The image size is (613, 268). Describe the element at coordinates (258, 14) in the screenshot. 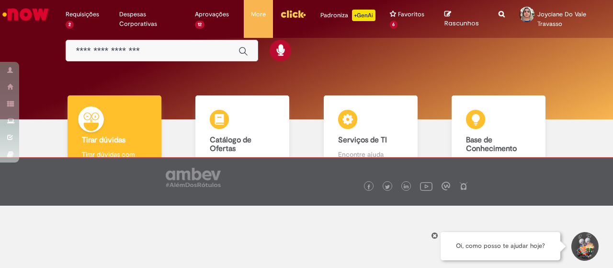

I see `span: More` at that location.